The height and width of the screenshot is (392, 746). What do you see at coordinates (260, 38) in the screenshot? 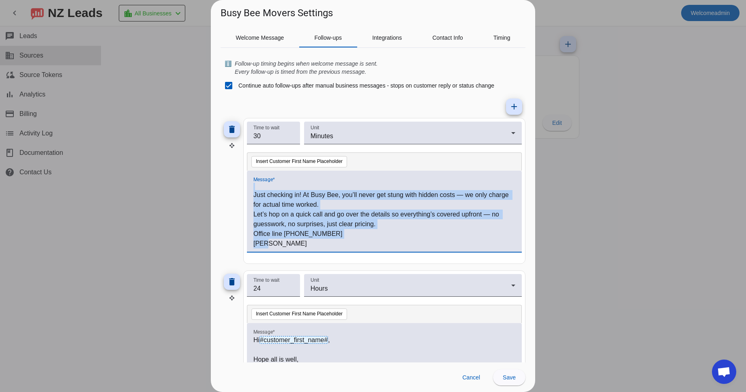
I see `span: Welcome Message` at bounding box center [260, 38].